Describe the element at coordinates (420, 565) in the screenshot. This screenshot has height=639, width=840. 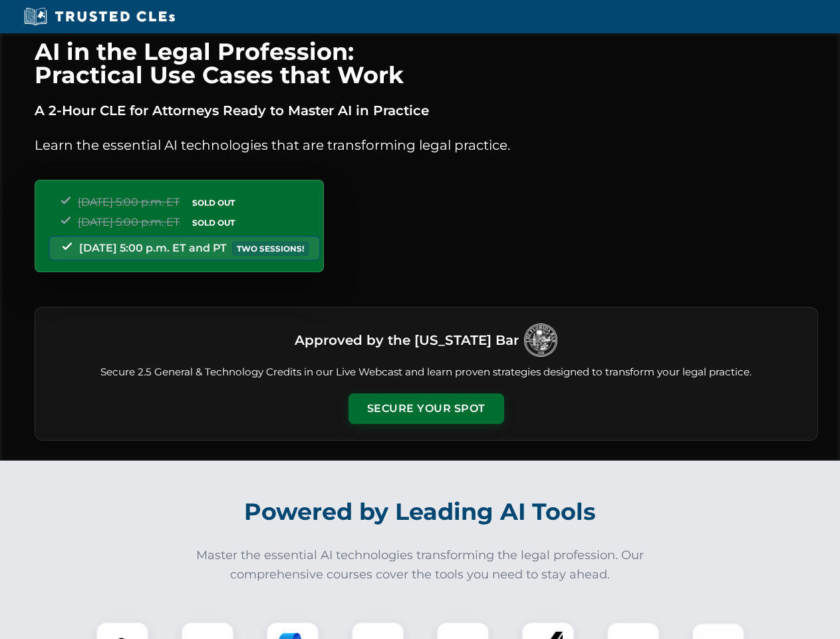
I see `p: Master the essential AI technologies transforming the legal profession. Our comprehensive courses...` at that location.